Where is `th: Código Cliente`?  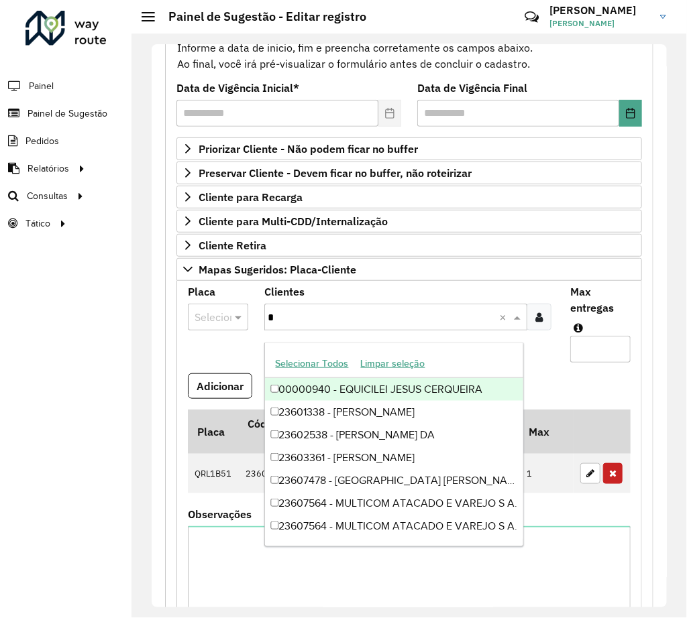 th: Código Cliente is located at coordinates (305, 432).